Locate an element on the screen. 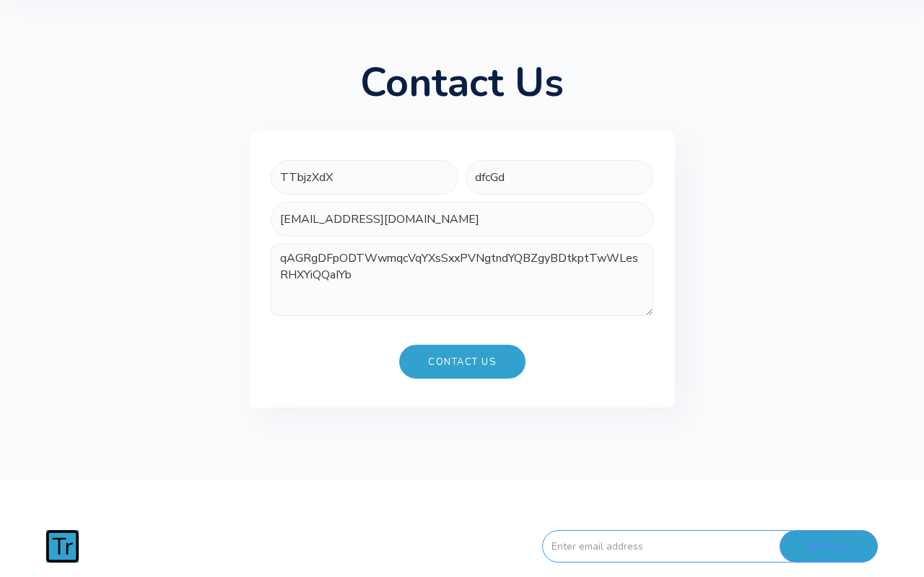  input: First Name is located at coordinates (365, 177).